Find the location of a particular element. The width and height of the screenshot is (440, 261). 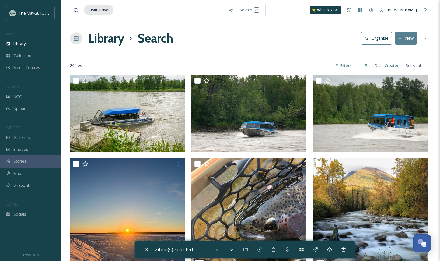

h1: Search is located at coordinates (155, 38).